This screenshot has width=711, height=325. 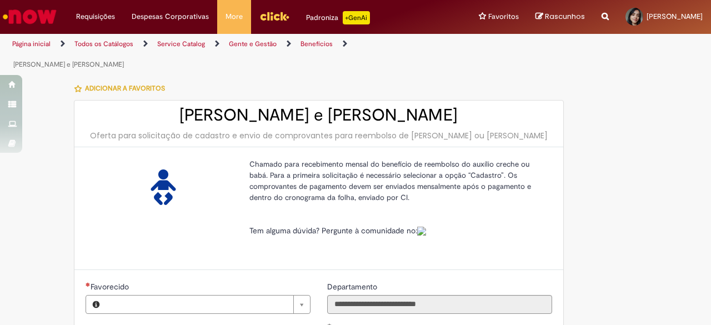 I want to click on a: Colabora, so click(x=422, y=231).